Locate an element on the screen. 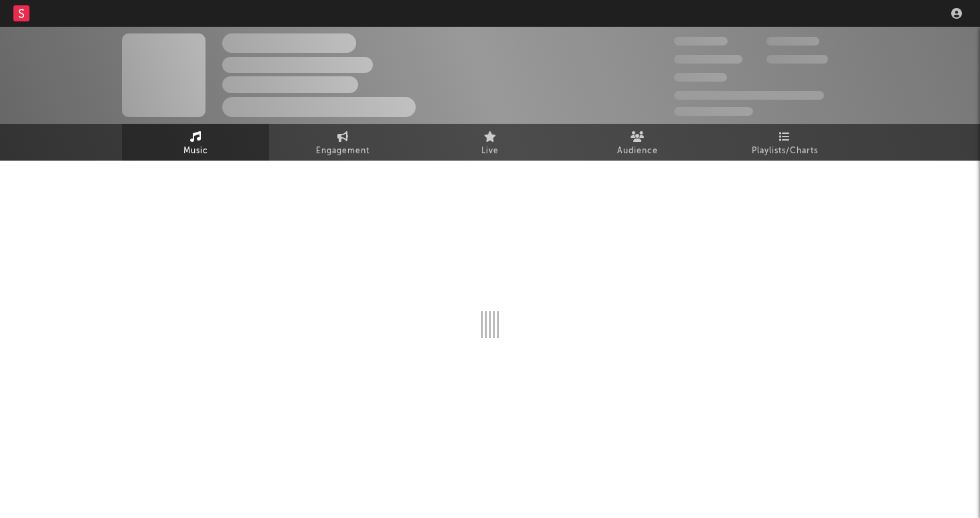  a: Playlists/Charts is located at coordinates (785, 142).